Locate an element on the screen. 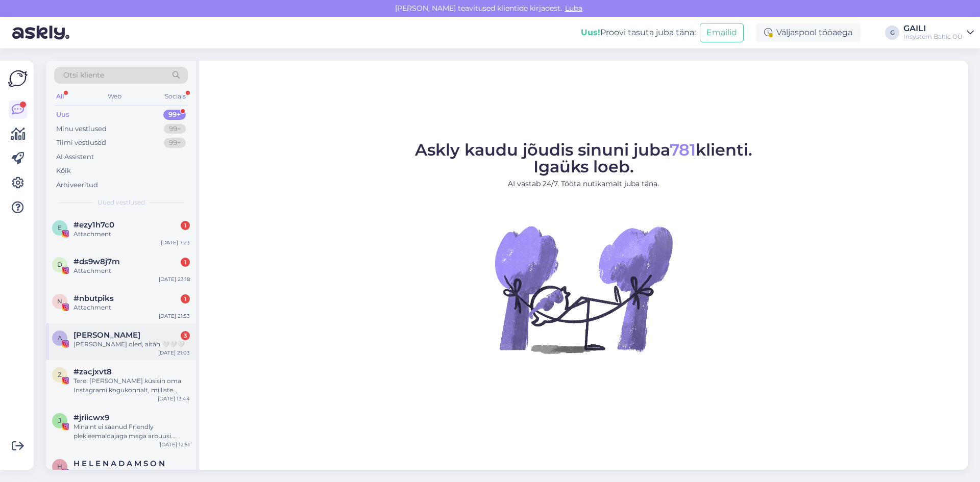 This screenshot has width=980, height=482. div: AI Assistent is located at coordinates (75, 158).